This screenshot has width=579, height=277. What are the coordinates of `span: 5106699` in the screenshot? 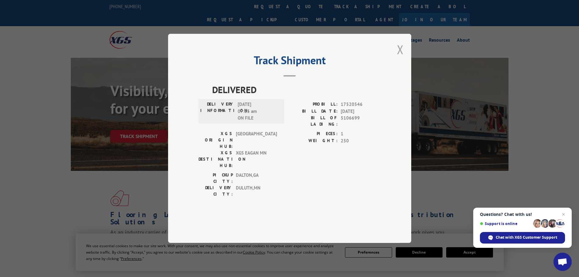 It's located at (361, 121).